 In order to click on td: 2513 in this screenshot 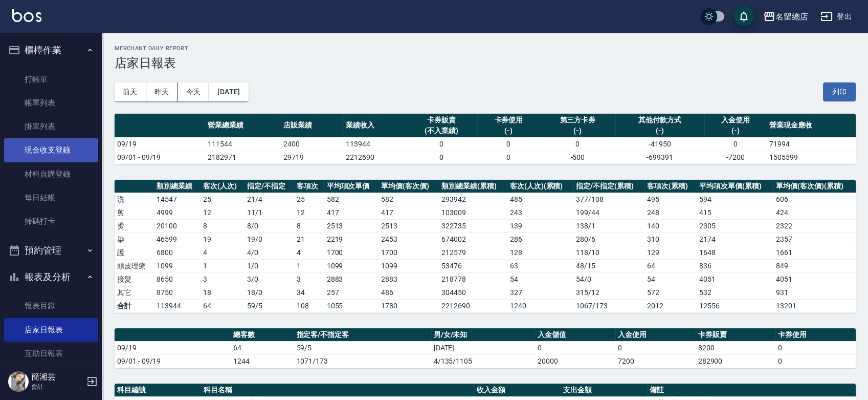, I will do `click(352, 226)`.